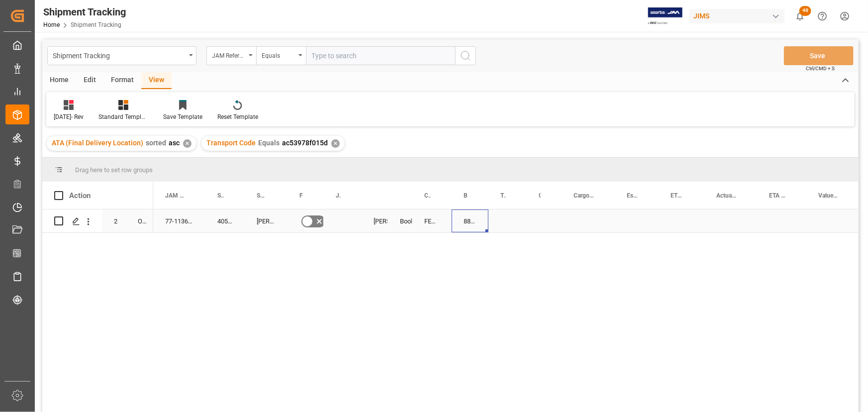 Image resolution: width=868 pixels, height=412 pixels. What do you see at coordinates (52, 24) in the screenshot?
I see `a: Home` at bounding box center [52, 24].